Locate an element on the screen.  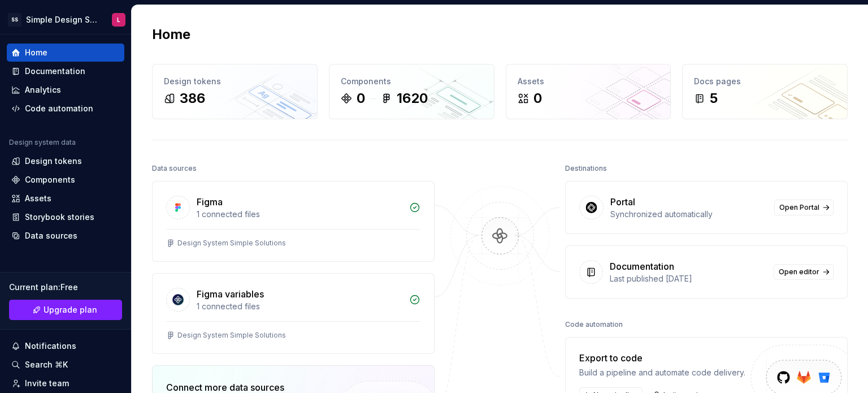
div: Current plan : Free is located at coordinates (65, 287).